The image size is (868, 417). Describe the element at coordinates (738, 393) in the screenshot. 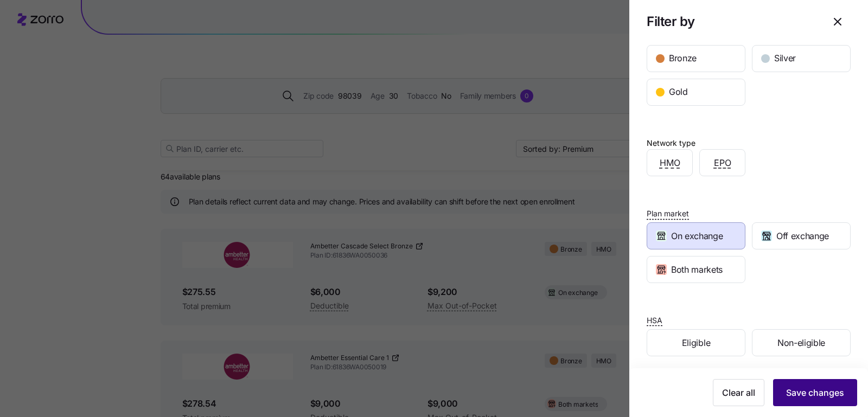

I see `button: Clear all` at that location.